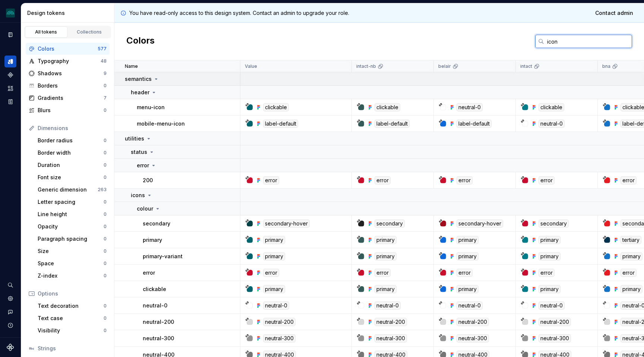 This screenshot has width=644, height=357. Describe the element at coordinates (67, 110) in the screenshot. I see `a: Blurs0` at that location.